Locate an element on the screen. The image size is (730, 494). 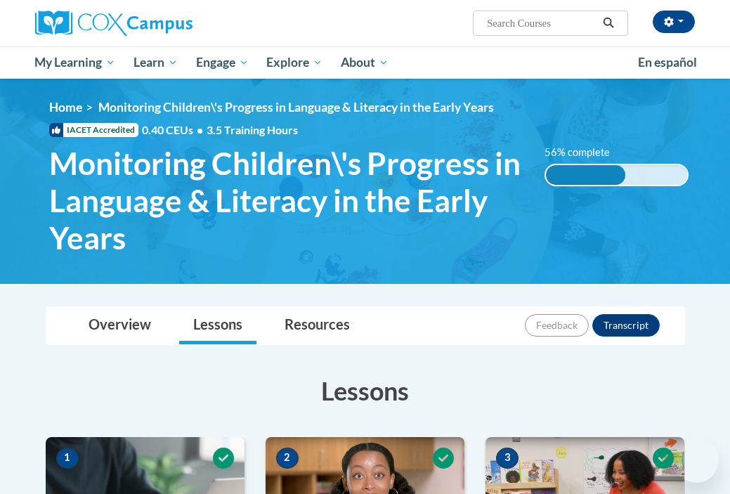
a: Engage is located at coordinates (222, 63).